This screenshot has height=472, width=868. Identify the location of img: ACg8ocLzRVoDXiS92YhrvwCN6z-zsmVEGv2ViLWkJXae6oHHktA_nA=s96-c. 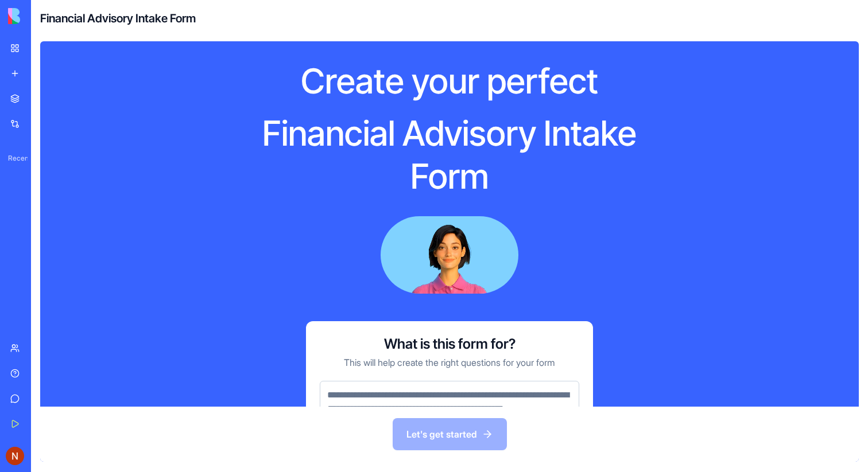
(15, 456).